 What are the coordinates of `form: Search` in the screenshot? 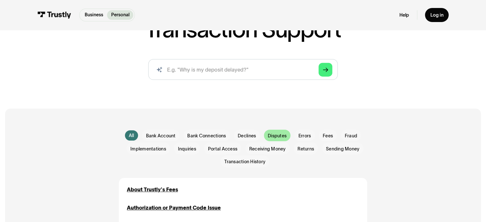 It's located at (243, 69).